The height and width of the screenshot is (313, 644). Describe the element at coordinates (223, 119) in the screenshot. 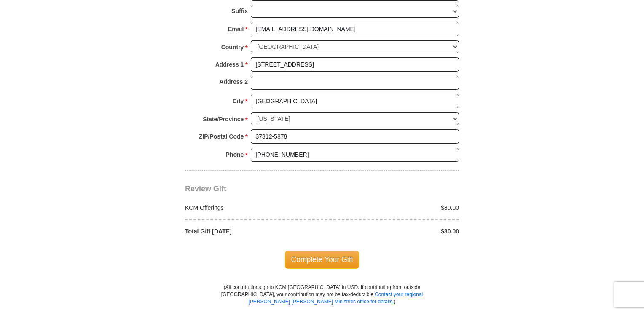

I see `strong: State/Province` at that location.